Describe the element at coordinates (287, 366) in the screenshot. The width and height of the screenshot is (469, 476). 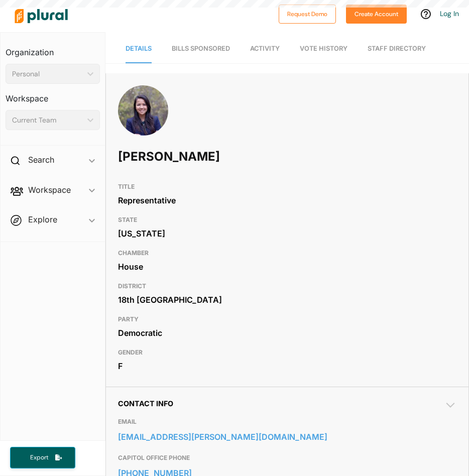
I see `div: F` at that location.